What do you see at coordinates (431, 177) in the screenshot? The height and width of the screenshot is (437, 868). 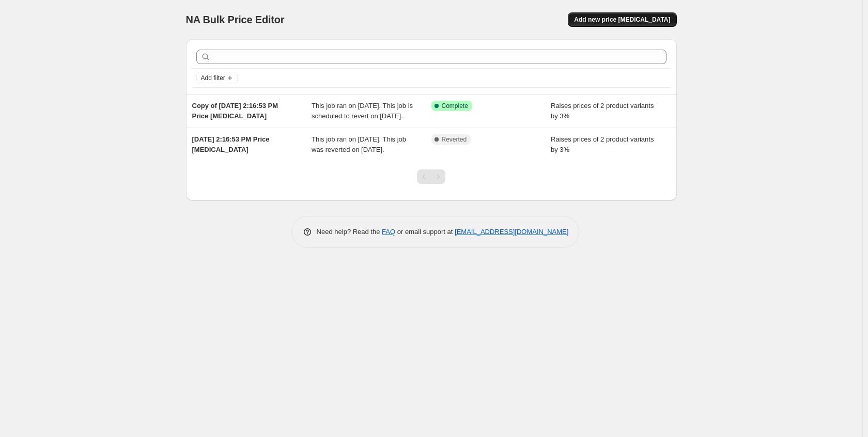 I see `nav: Pagination` at bounding box center [431, 177].